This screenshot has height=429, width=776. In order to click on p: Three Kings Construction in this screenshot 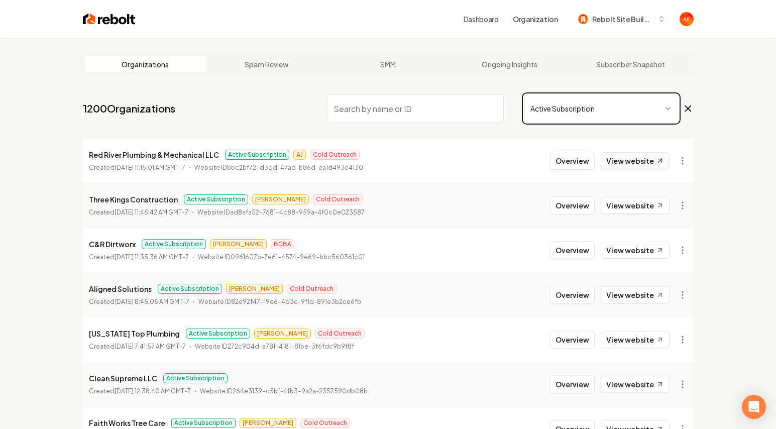, I will do `click(133, 199)`.